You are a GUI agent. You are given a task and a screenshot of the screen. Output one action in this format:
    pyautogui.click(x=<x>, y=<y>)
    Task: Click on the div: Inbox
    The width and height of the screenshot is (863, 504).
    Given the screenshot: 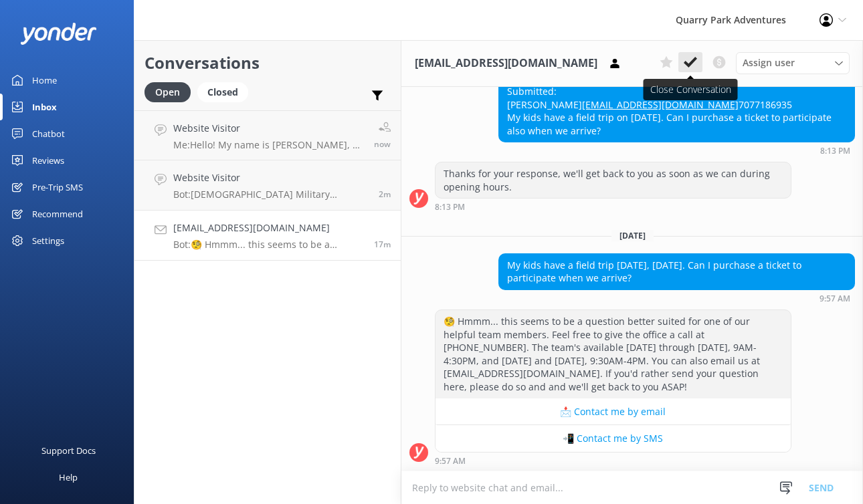 What is the action you would take?
    pyautogui.click(x=44, y=107)
    